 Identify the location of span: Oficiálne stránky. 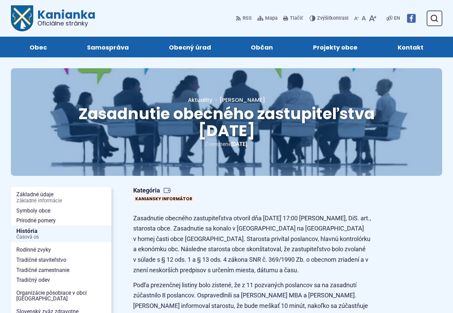
(66, 23).